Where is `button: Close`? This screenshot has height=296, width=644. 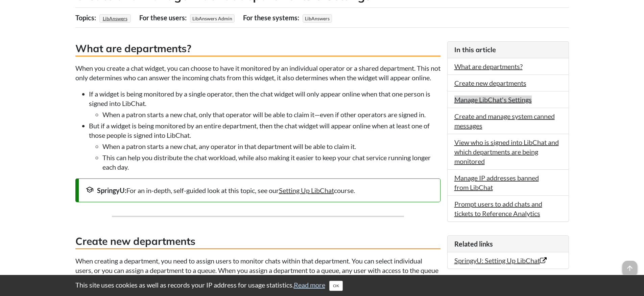 button: Close is located at coordinates (336, 286).